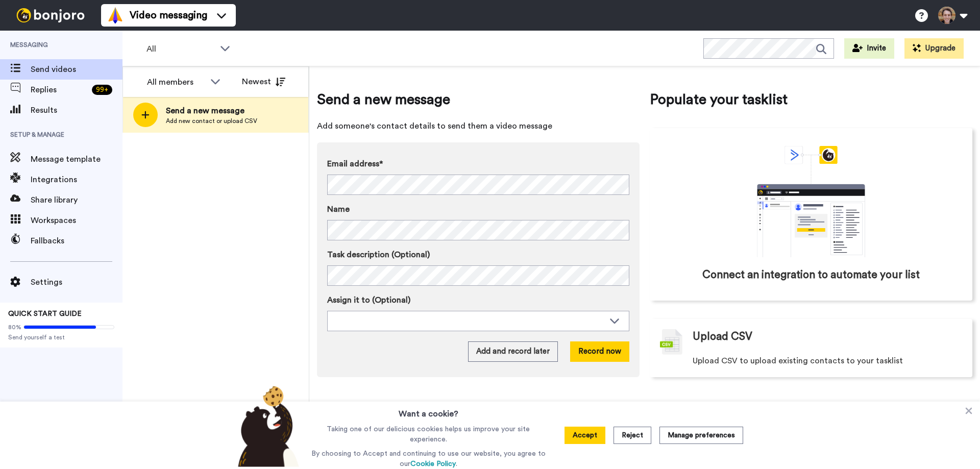 The image size is (980, 469). I want to click on span: Message template, so click(77, 160).